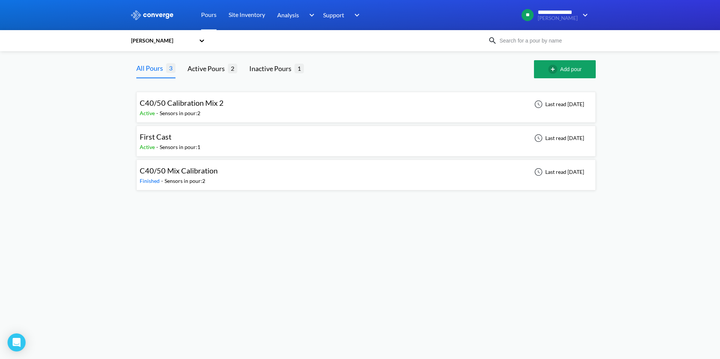 The image size is (720, 359). Describe the element at coordinates (208, 69) in the screenshot. I see `div: Active Pours` at that location.